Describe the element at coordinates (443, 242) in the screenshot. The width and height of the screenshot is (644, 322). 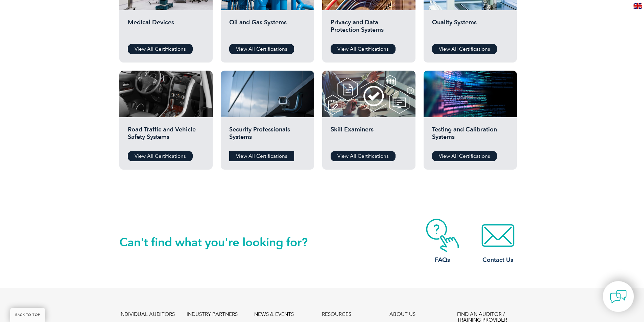
I see `a: FAQs` at that location.